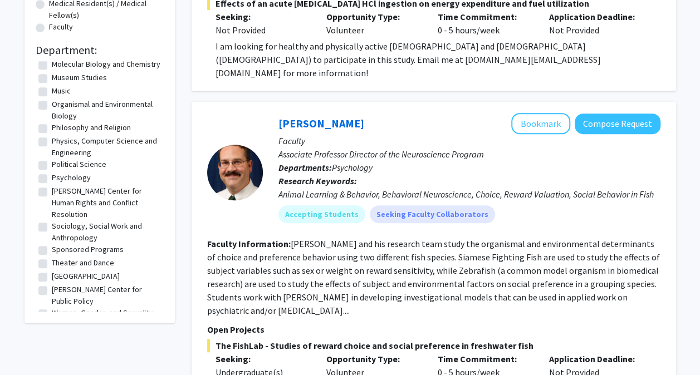 This screenshot has height=375, width=700. I want to click on label: Sponsored Programs, so click(87, 250).